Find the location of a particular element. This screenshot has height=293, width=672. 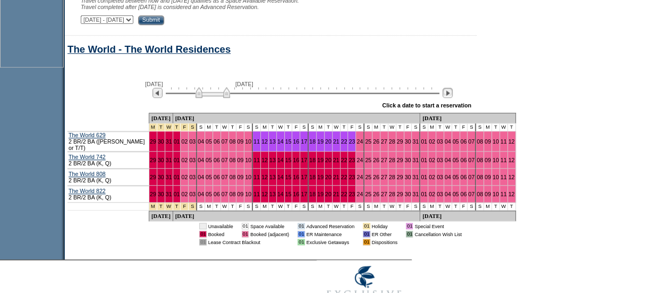

a: 26 is located at coordinates (376, 141).